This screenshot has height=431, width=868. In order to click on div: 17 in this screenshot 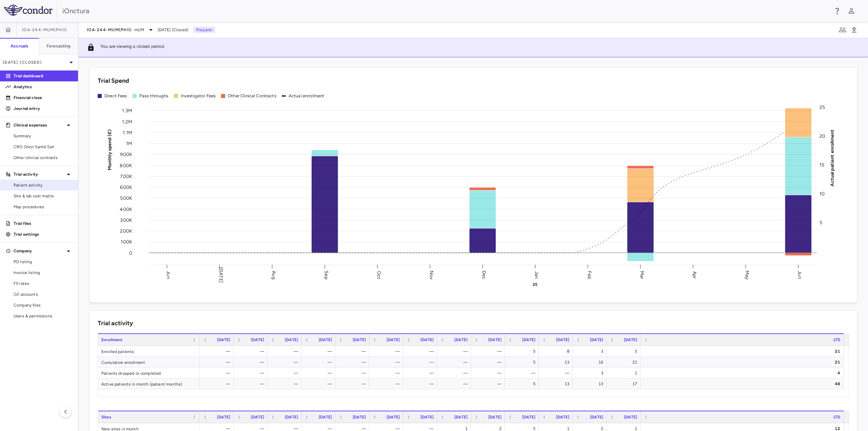, I will do `click(625, 384)`.